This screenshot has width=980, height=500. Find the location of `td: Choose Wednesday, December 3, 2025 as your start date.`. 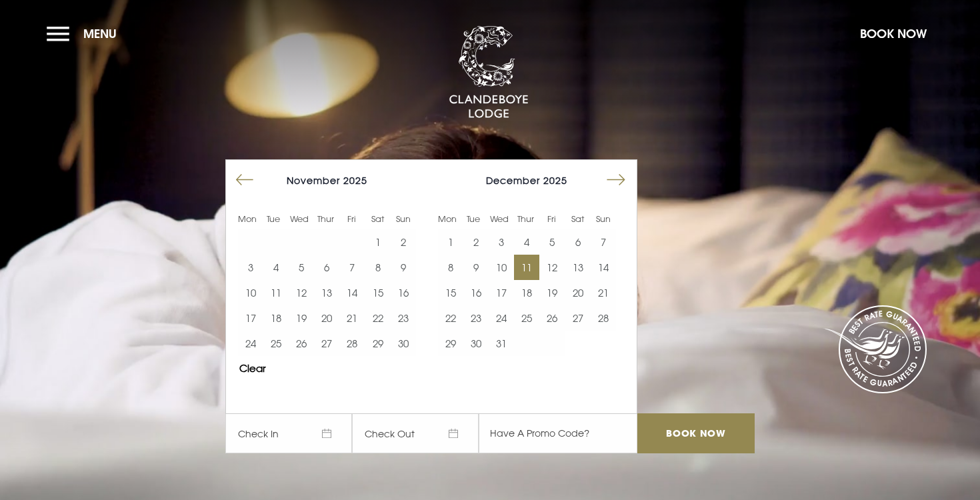

td: Choose Wednesday, December 3, 2025 as your start date. is located at coordinates (502, 242).